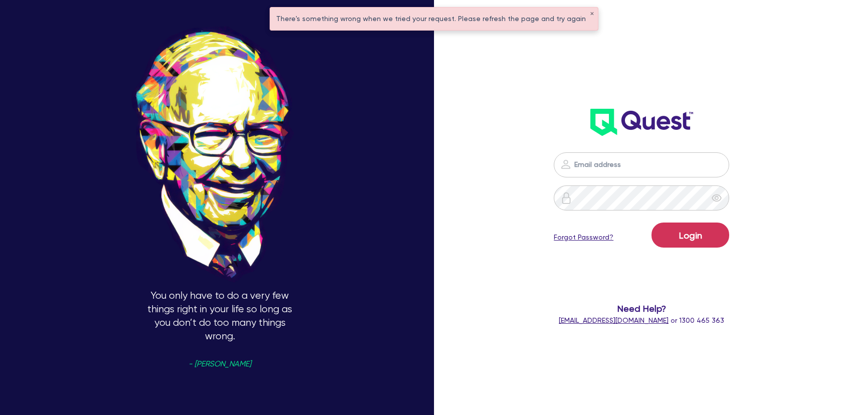 The width and height of the screenshot is (868, 415). What do you see at coordinates (583, 237) in the screenshot?
I see `a: Forgot Password?` at bounding box center [583, 237].